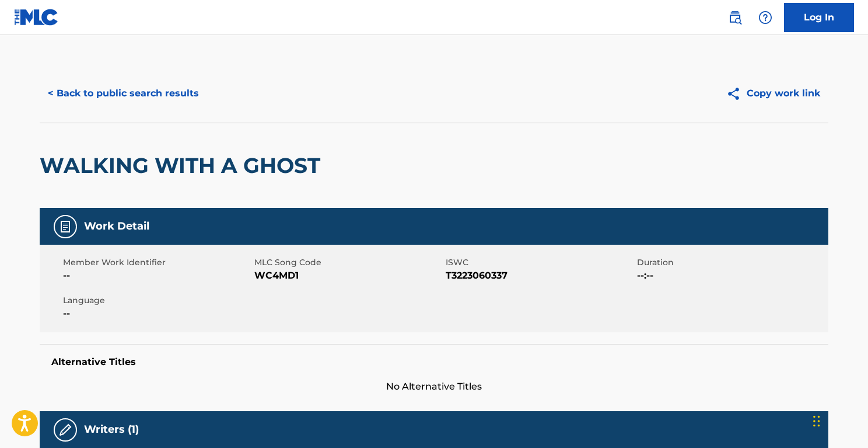 The width and height of the screenshot is (868, 448). What do you see at coordinates (773, 93) in the screenshot?
I see `button: Copy work link` at bounding box center [773, 93].